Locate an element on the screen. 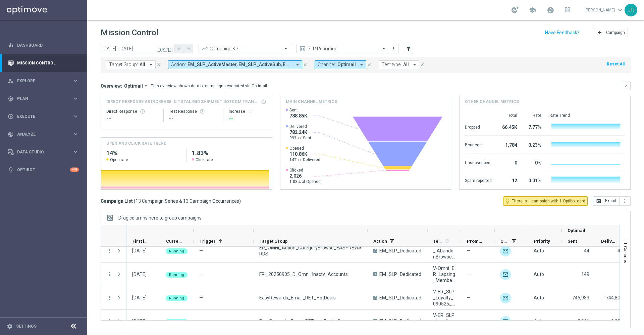  span: All is located at coordinates (406, 64).